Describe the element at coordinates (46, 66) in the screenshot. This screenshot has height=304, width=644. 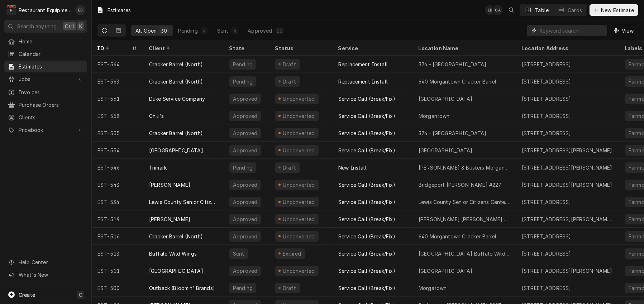
I see `a: Estimates` at that location.